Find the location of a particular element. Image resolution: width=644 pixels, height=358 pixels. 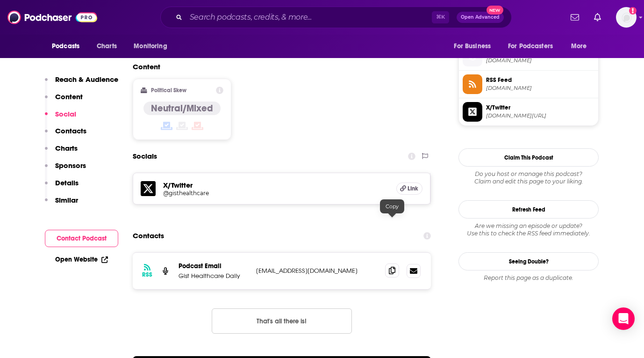

p: Sponsors is located at coordinates (70, 165).